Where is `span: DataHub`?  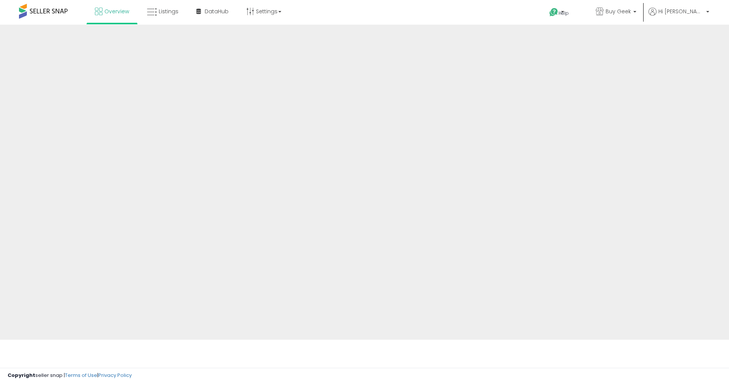 span: DataHub is located at coordinates (216, 11).